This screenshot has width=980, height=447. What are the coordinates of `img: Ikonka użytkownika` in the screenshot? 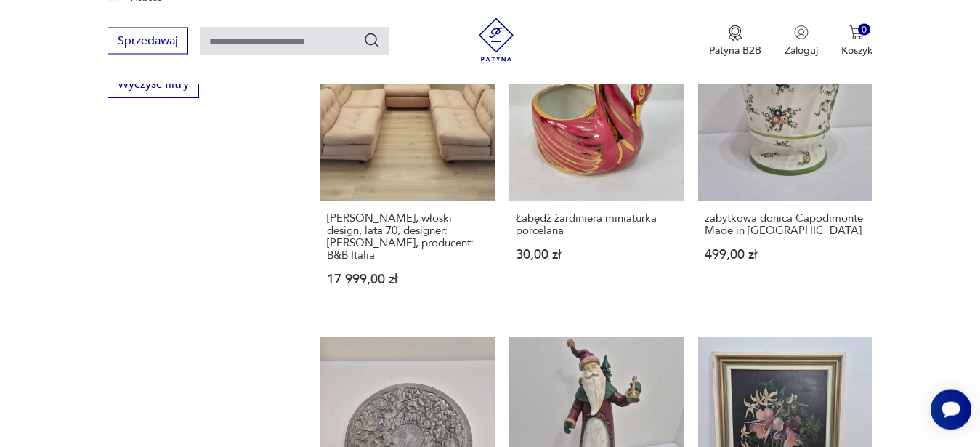 It's located at (801, 32).